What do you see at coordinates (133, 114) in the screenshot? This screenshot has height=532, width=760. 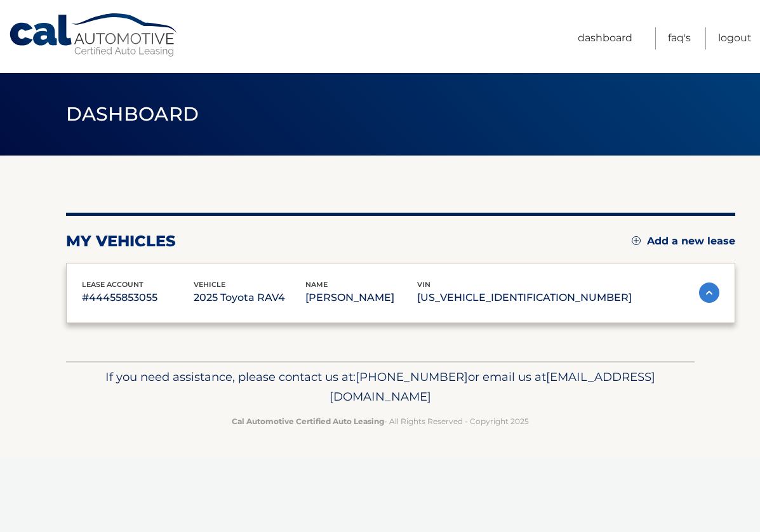 I see `span: Dashboard` at bounding box center [133, 114].